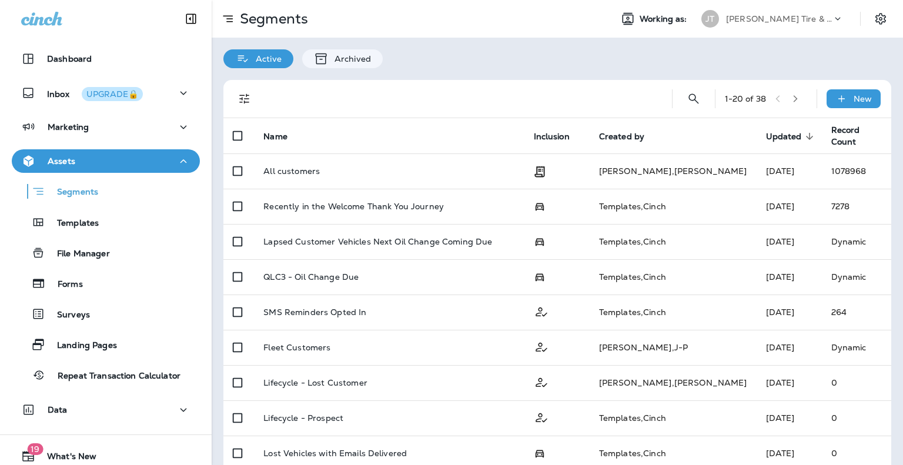 This screenshot has width=903, height=465. Describe the element at coordinates (64, 285) in the screenshot. I see `p: Forms` at that location.